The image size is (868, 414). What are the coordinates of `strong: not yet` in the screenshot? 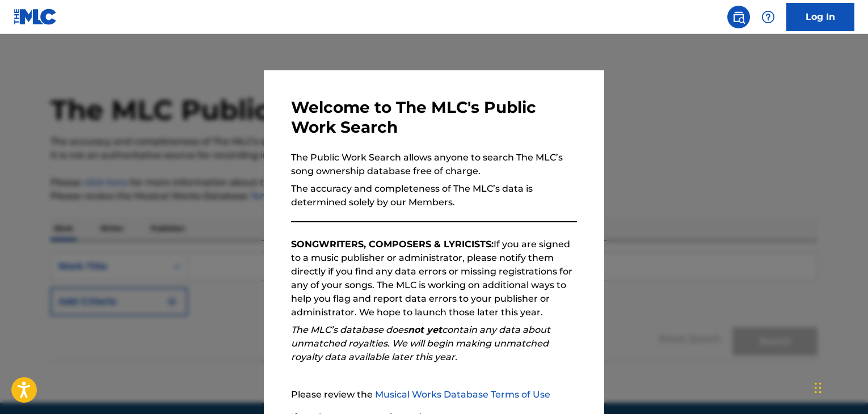 It's located at (425, 329).